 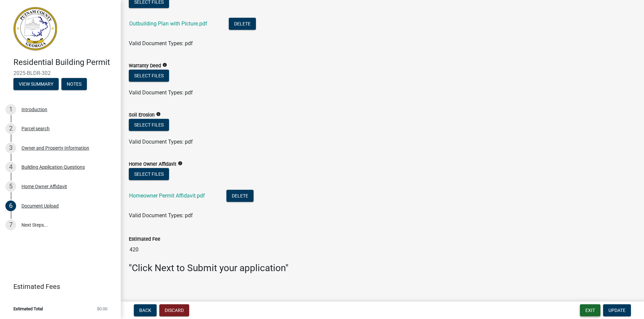 What do you see at coordinates (168, 23) in the screenshot?
I see `a: Outbuilding Plan with Picture.pdf` at bounding box center [168, 23].